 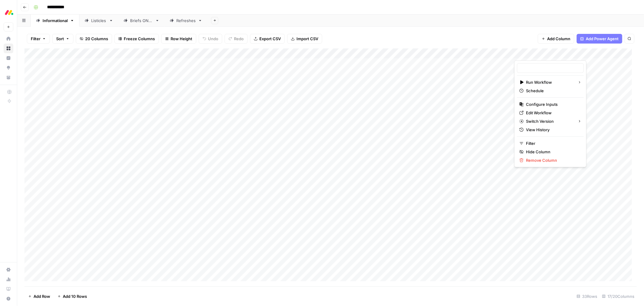 What do you see at coordinates (141, 21) in the screenshot?
I see `div: Briefs ONLY` at bounding box center [141, 21].